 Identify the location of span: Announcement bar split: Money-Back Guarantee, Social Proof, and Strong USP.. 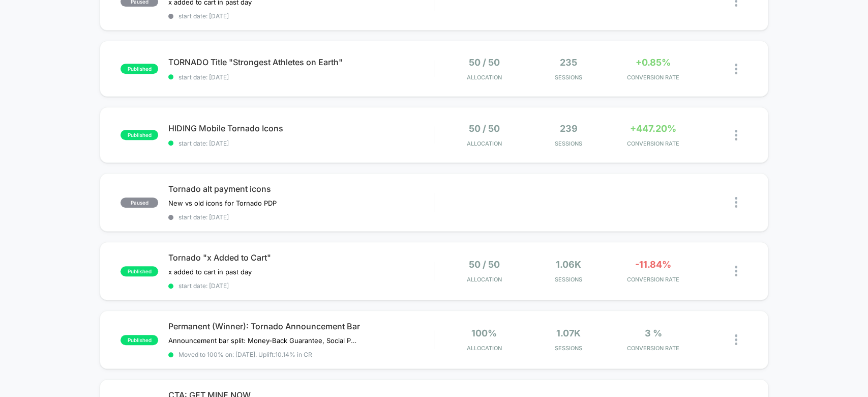
(263, 341).